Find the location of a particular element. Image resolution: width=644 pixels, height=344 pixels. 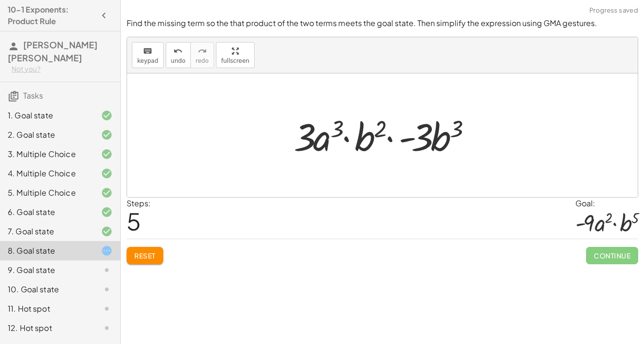

div: 10. Goal state is located at coordinates (47, 290).